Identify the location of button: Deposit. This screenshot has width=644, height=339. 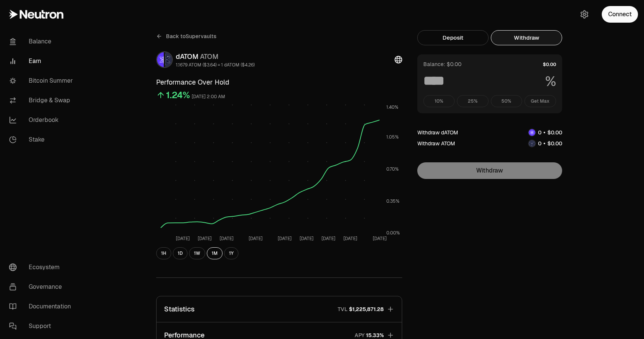
(453, 37).